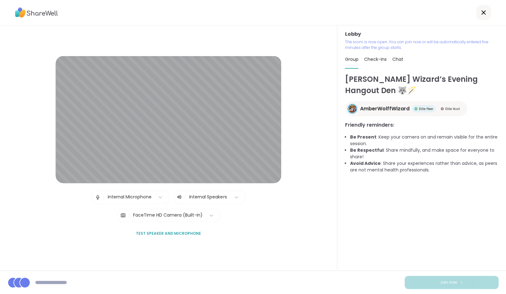 The height and width of the screenshot is (294, 506). Describe the element at coordinates (168, 215) in the screenshot. I see `div: FaceTime HD Camera (Built-in)` at that location.